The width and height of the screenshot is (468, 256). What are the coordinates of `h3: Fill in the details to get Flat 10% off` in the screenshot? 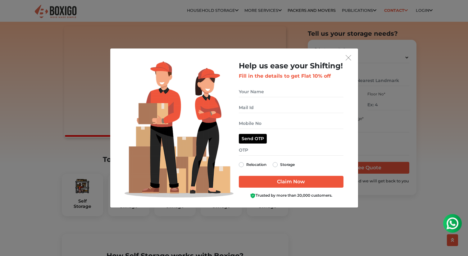 It's located at (291, 76).